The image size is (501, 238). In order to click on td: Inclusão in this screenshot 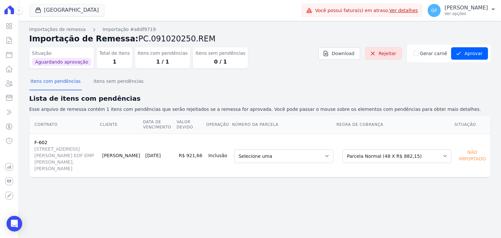, I will do `click(219, 155)`.